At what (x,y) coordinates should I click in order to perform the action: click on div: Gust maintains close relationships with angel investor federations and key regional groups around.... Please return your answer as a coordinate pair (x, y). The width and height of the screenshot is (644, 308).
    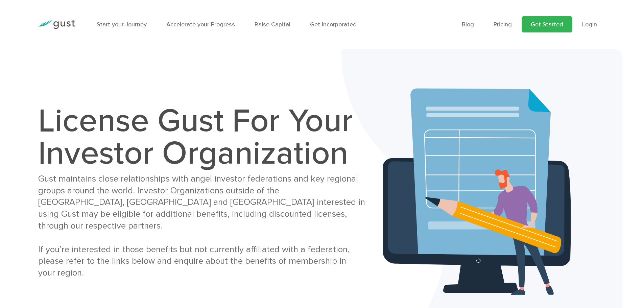
    Looking at the image, I should click on (201, 226).